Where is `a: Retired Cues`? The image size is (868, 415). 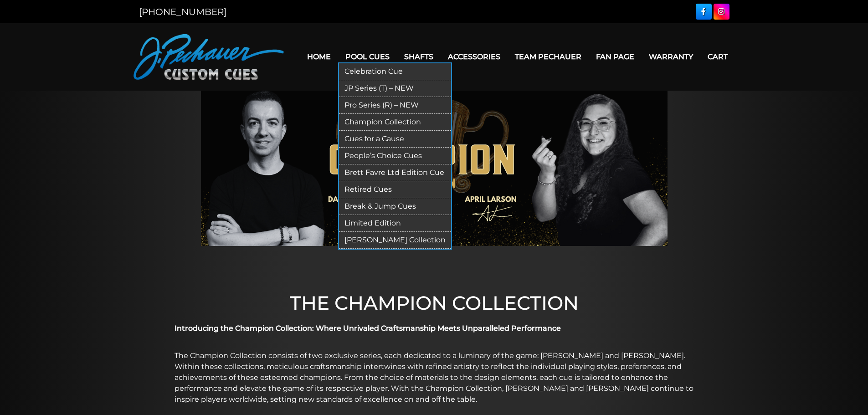 a: Retired Cues is located at coordinates (395, 190).